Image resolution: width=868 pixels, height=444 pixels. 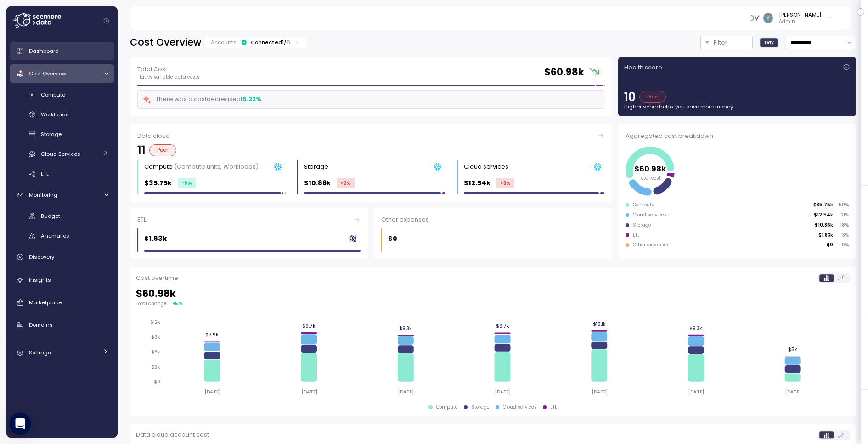 What do you see at coordinates (47, 74) in the screenshot?
I see `span: Cost Overview` at bounding box center [47, 74].